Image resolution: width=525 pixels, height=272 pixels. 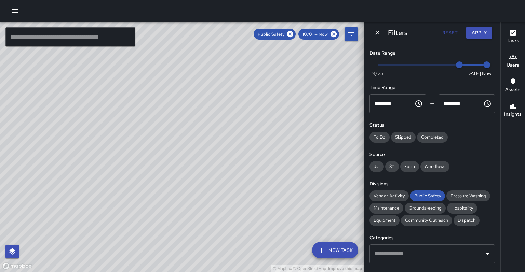 What do you see at coordinates (466, 221) in the screenshot?
I see `div: Dispatch` at bounding box center [466, 221].